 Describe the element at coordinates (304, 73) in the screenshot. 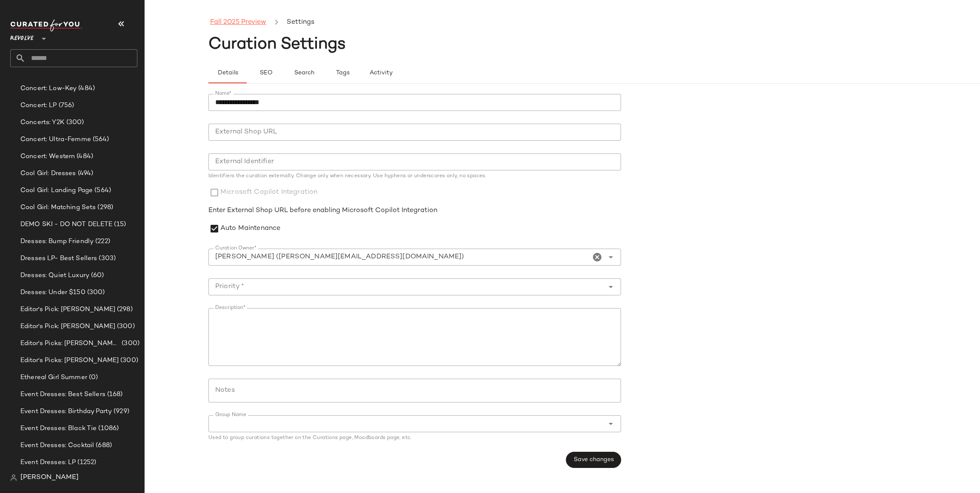

I see `span: Search` at that location.